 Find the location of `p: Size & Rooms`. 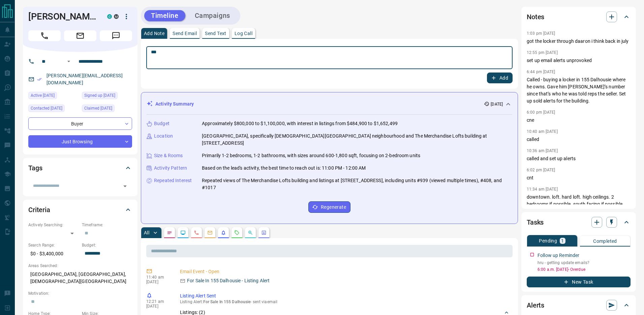

p: Size & Rooms is located at coordinates (168, 155).